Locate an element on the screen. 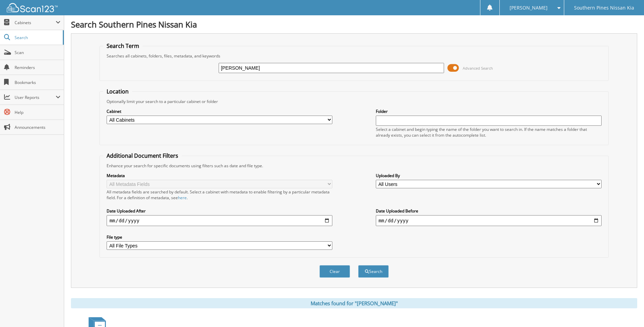  legend: Location is located at coordinates (118, 92).